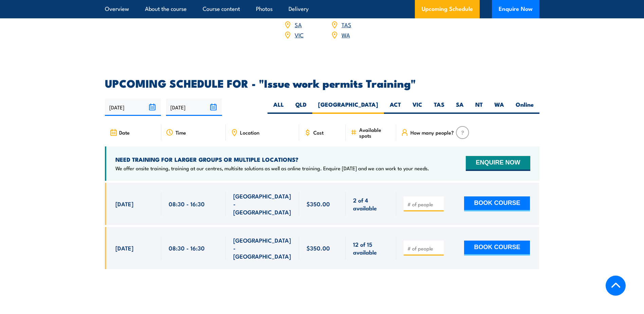 The image size is (644, 314). What do you see at coordinates (417, 107) in the screenshot?
I see `label: VIC` at bounding box center [417, 107].